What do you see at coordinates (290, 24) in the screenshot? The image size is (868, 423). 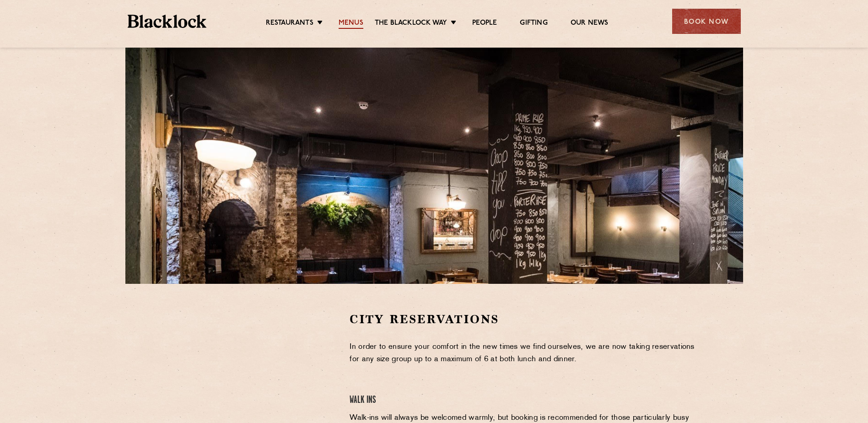 I see `a: Restaurants` at bounding box center [290, 24].